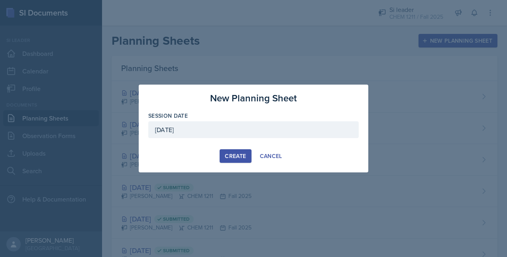 The width and height of the screenshot is (507, 257). I want to click on button: Create, so click(235, 156).